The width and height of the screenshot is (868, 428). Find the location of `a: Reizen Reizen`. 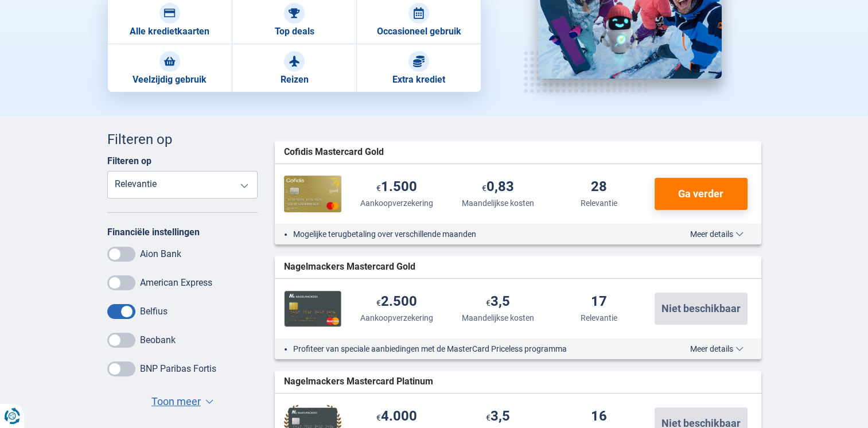

a: Reizen Reizen is located at coordinates (294, 68).